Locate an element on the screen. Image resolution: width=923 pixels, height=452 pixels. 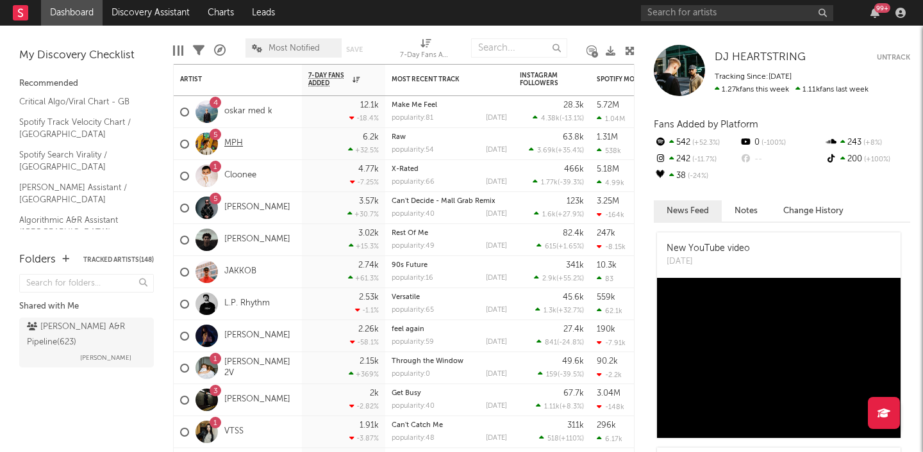
span: -39.5 % is located at coordinates (570, 375).